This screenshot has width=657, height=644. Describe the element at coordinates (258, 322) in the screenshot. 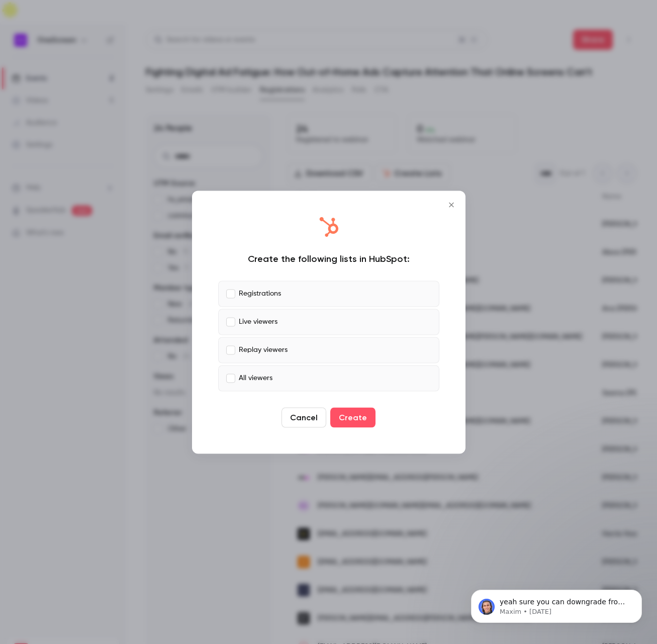

I see `p: Live viewers` at that location.